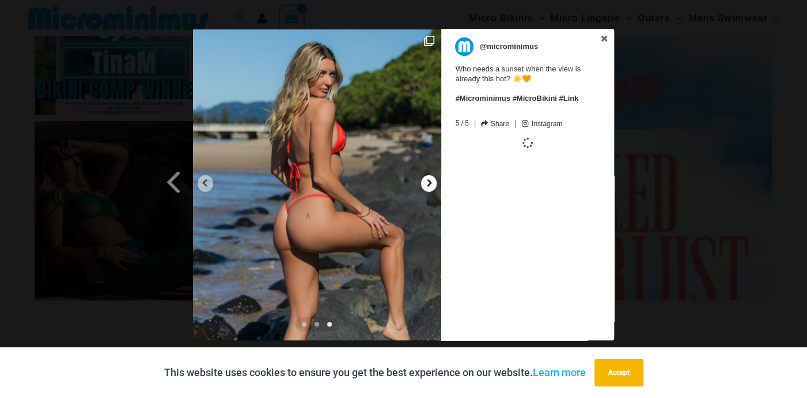 Image resolution: width=807 pixels, height=398 pixels. Describe the element at coordinates (541, 124) in the screenshot. I see `a: Instagram` at that location.